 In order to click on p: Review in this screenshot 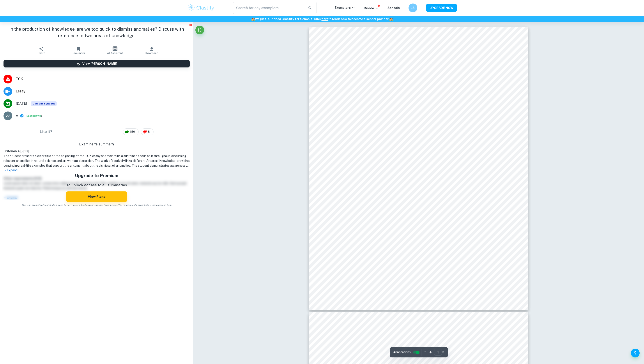, I will do `click(372, 8)`.